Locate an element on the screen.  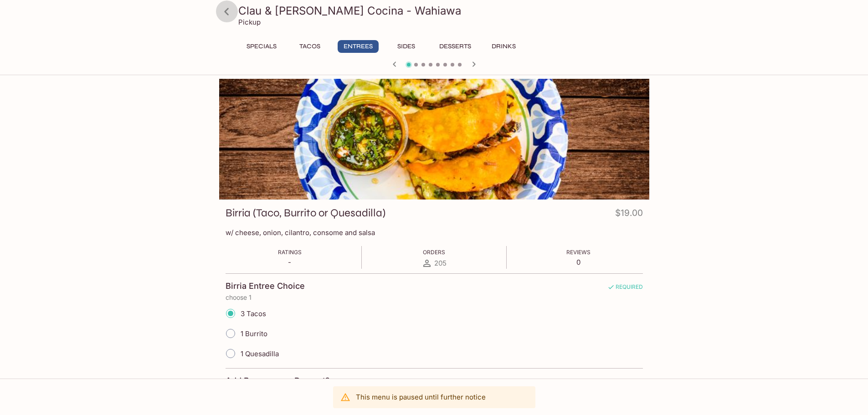
span: Ratings is located at coordinates (290, 252).